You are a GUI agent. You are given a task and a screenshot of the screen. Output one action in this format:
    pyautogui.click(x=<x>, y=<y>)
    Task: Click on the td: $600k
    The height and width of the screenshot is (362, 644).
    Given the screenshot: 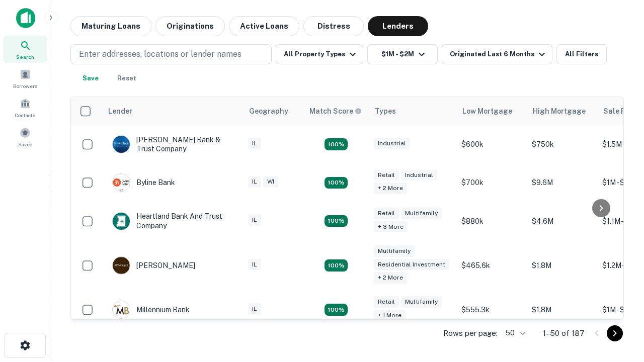 What is the action you would take?
    pyautogui.click(x=492, y=144)
    